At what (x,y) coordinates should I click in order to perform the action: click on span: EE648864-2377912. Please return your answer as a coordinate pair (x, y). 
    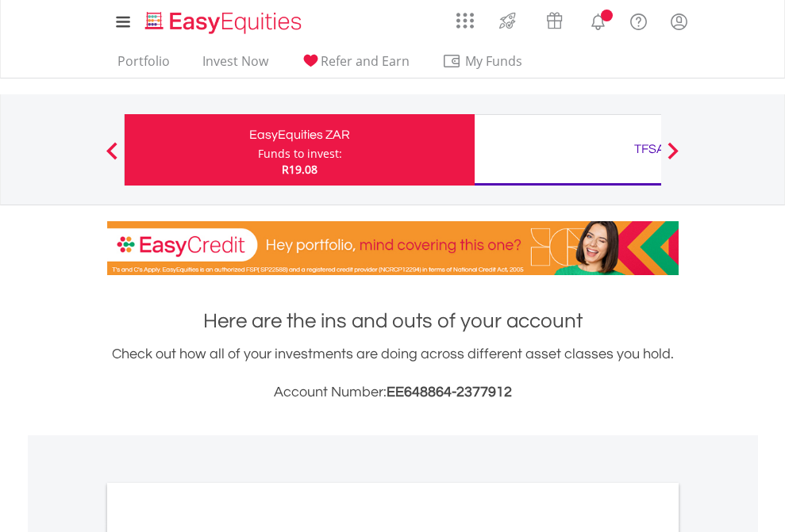
    Looking at the image, I should click on (449, 392).